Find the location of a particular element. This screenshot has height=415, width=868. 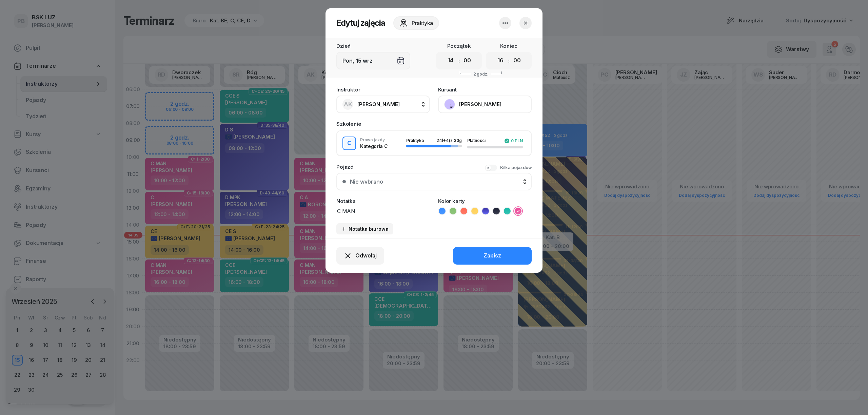

button: Zapisz is located at coordinates (492, 256).